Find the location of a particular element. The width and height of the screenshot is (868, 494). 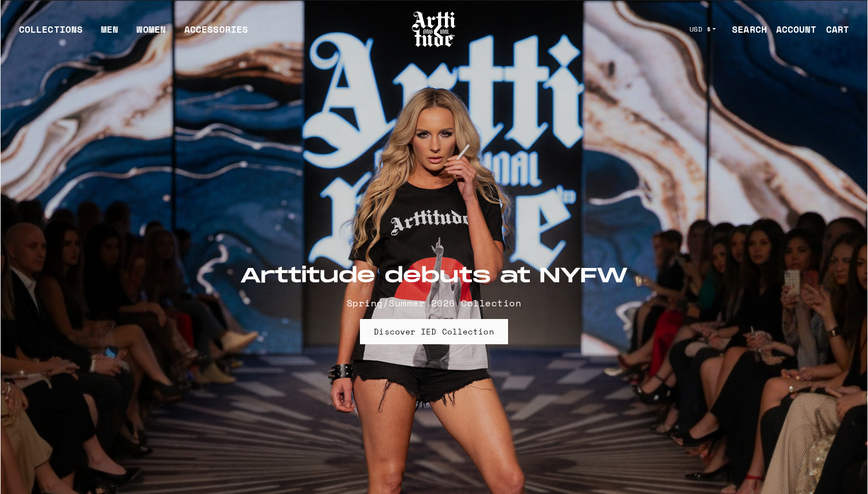

a: SEARCH is located at coordinates (745, 29).